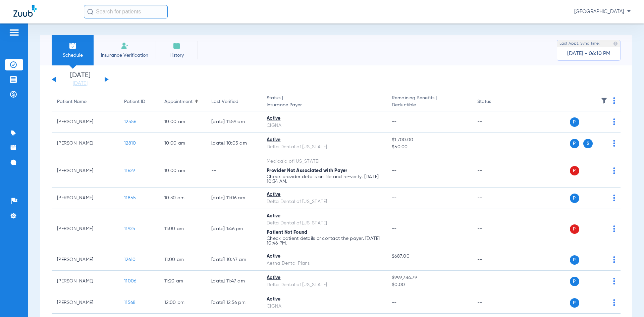 The width and height of the screenshot is (644, 317). Describe the element at coordinates (183, 303) in the screenshot. I see `td: 12:00 PM` at that location.